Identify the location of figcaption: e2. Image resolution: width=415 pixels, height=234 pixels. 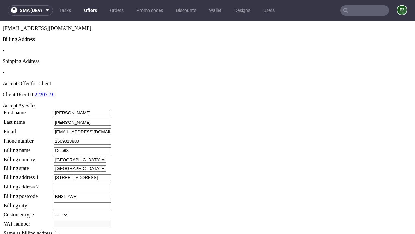
(402, 10).